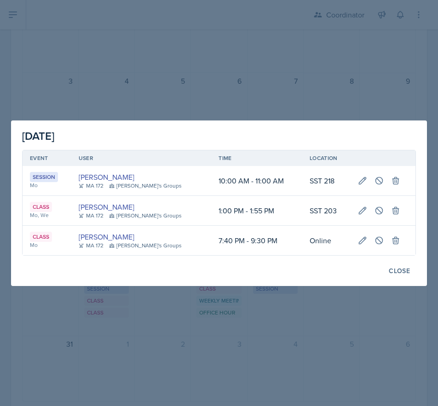 This screenshot has height=406, width=438. I want to click on td: Online, so click(326, 241).